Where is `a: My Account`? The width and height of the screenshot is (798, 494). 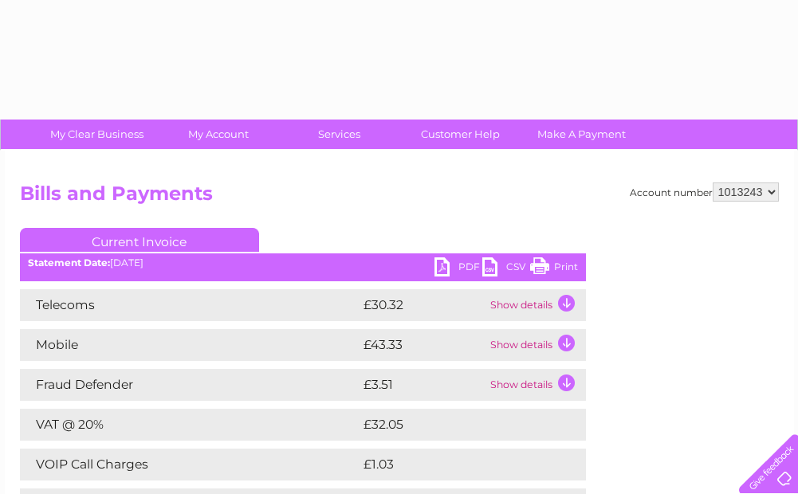
a: My Account is located at coordinates (218, 134).